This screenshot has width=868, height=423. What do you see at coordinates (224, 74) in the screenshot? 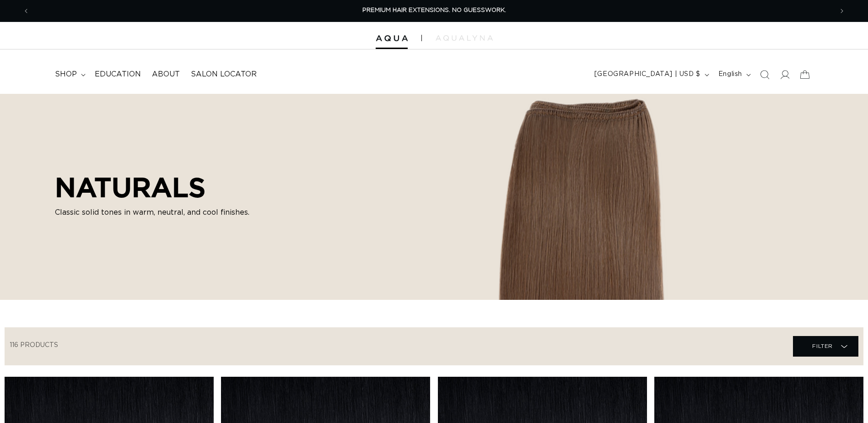
I see `a: Salon Locator` at bounding box center [224, 74].